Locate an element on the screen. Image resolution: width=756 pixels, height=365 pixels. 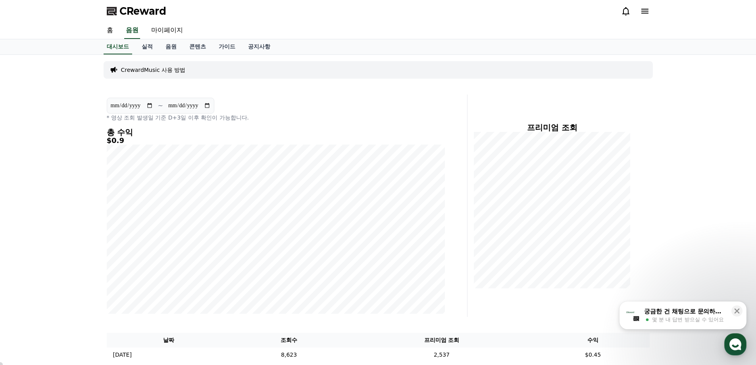
h4: 총 수익 is located at coordinates (276, 132).